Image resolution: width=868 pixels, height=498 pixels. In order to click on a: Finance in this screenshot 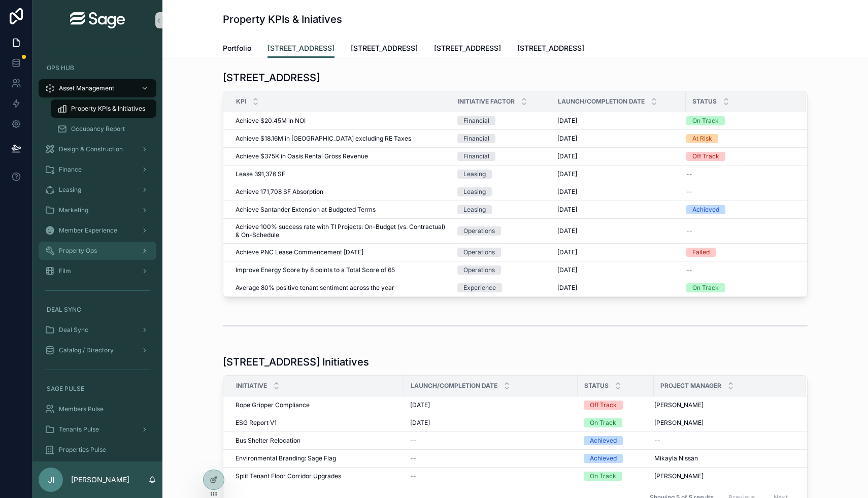, I will do `click(97, 169)`.